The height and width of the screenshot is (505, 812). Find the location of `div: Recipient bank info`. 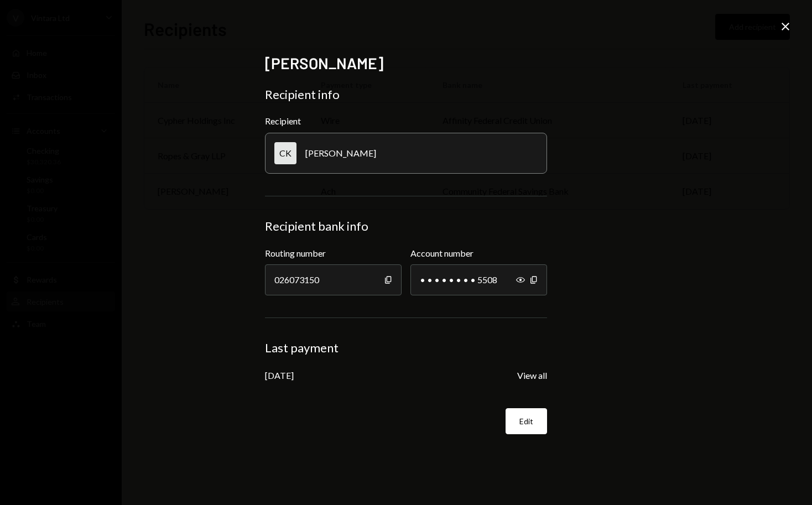

div: Recipient bank info is located at coordinates (406, 226).